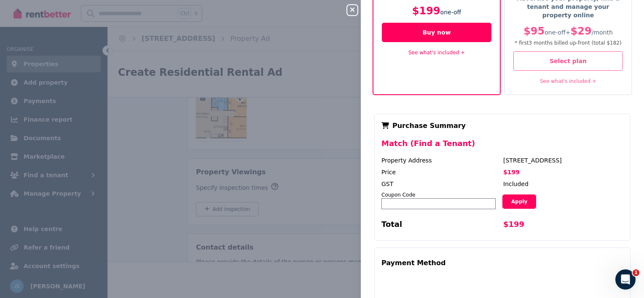 The height and width of the screenshot is (298, 644). Describe the element at coordinates (636, 273) in the screenshot. I see `span: 1` at that location.